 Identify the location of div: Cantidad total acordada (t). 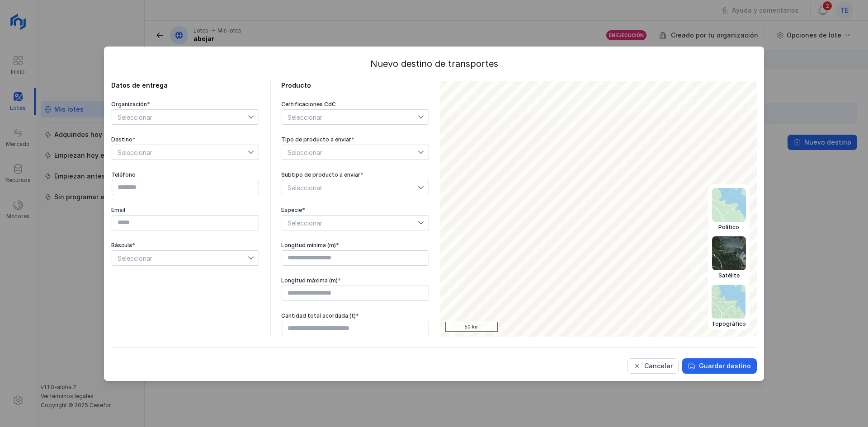
(355, 316).